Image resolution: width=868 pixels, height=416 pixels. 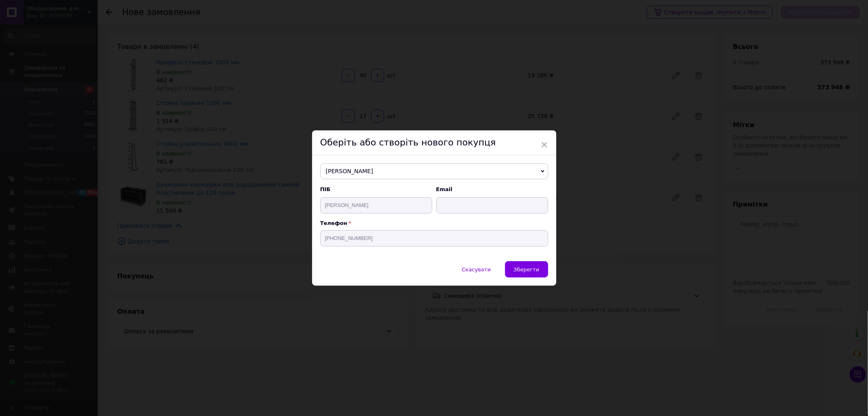 I want to click on span: Скасувати, so click(x=476, y=269).